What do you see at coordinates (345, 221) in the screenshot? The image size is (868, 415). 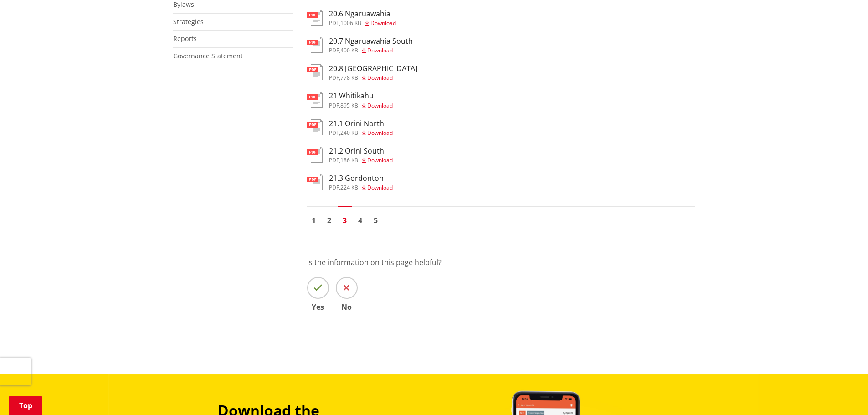 I see `a: Page 3` at bounding box center [345, 221].